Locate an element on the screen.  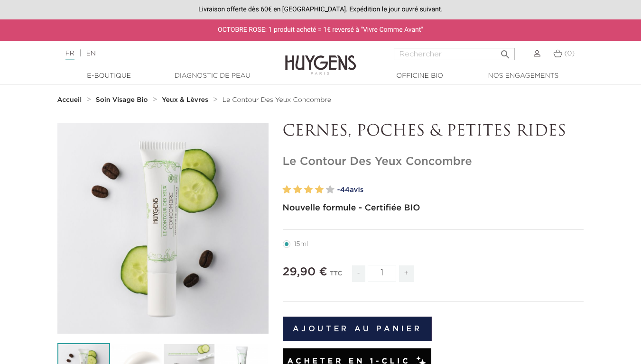
label: 15ml is located at coordinates (301, 244).